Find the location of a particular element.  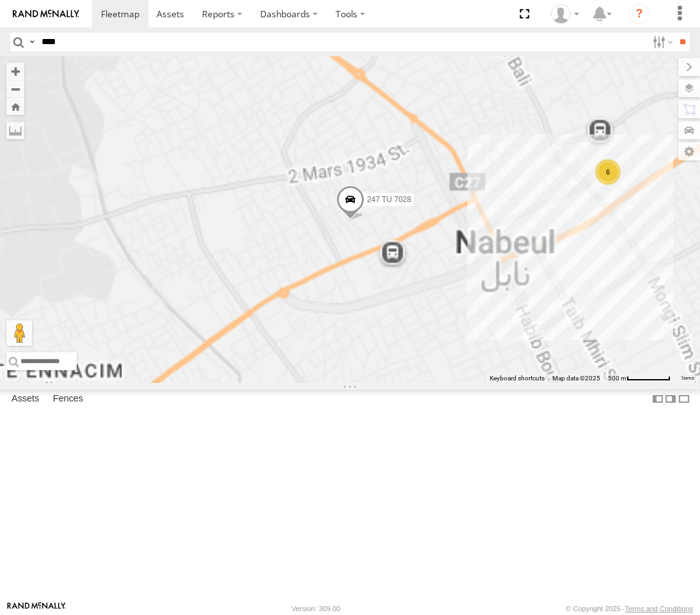

span: 247 TU 7028 is located at coordinates (389, 200).